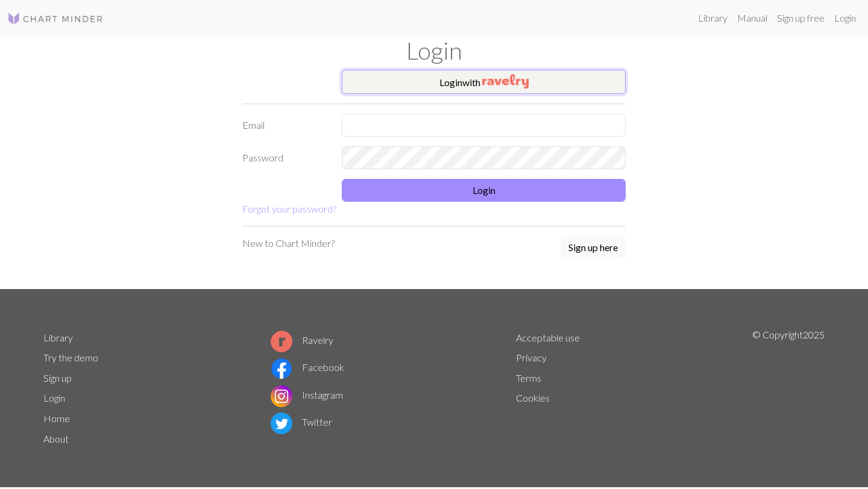 This screenshot has height=489, width=868. What do you see at coordinates (531, 357) in the screenshot?
I see `a: Privacy` at bounding box center [531, 357].